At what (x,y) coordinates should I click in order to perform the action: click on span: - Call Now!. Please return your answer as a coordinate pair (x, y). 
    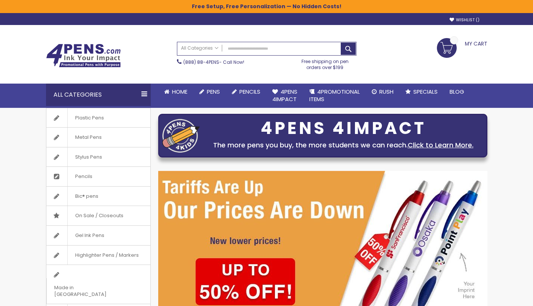
    Looking at the image, I should click on (213, 62).